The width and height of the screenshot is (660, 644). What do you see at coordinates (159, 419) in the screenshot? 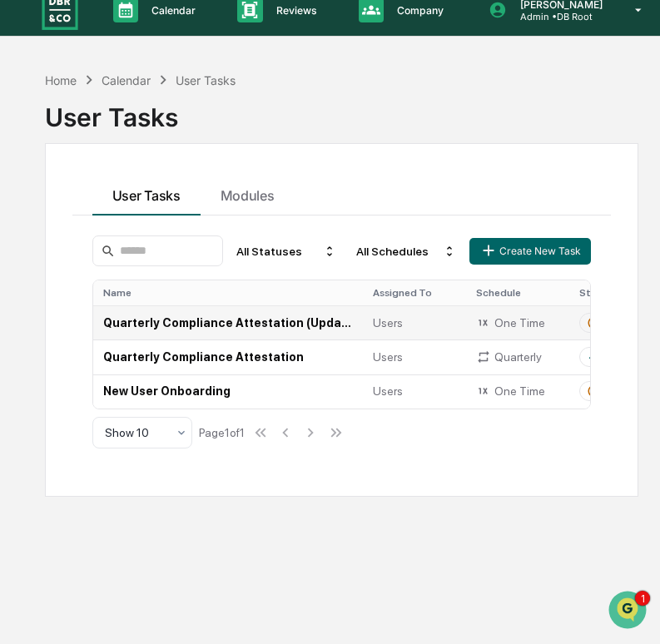
I see `a: Powered byPylon` at bounding box center [159, 419].